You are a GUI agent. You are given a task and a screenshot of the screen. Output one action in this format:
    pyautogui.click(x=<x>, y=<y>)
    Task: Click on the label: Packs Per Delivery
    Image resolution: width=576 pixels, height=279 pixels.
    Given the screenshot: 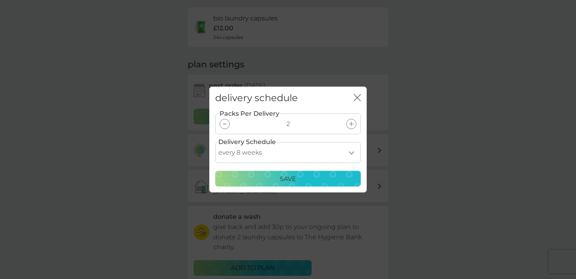 What is the action you would take?
    pyautogui.click(x=249, y=114)
    